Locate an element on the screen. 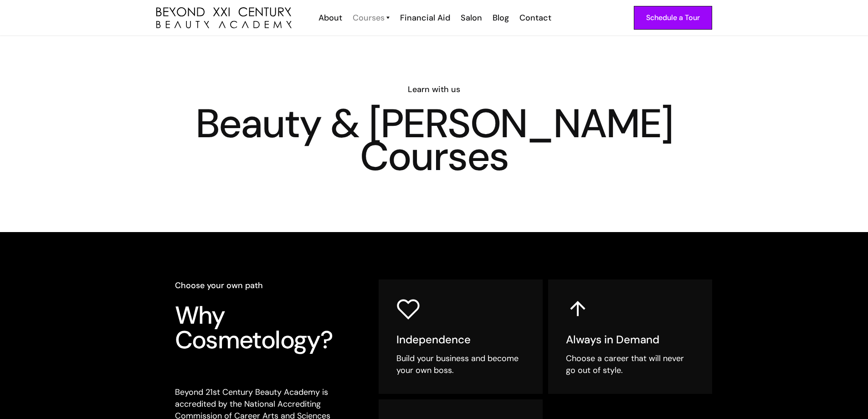  div: Build your business and become your own boss. is located at coordinates (461, 364).